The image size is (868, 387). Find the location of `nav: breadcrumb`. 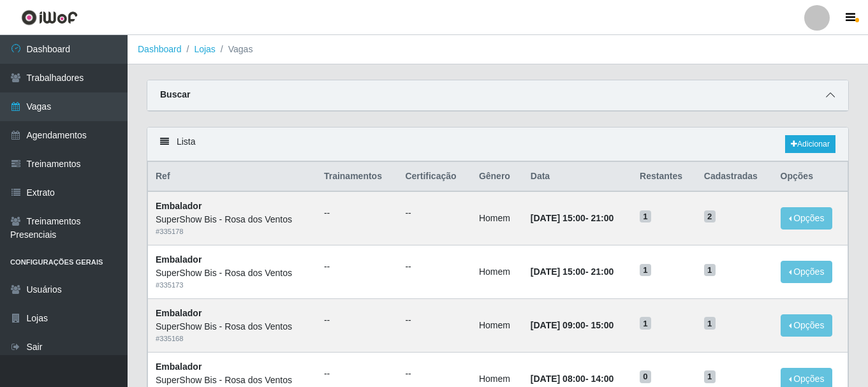

nav: breadcrumb is located at coordinates (497, 50).